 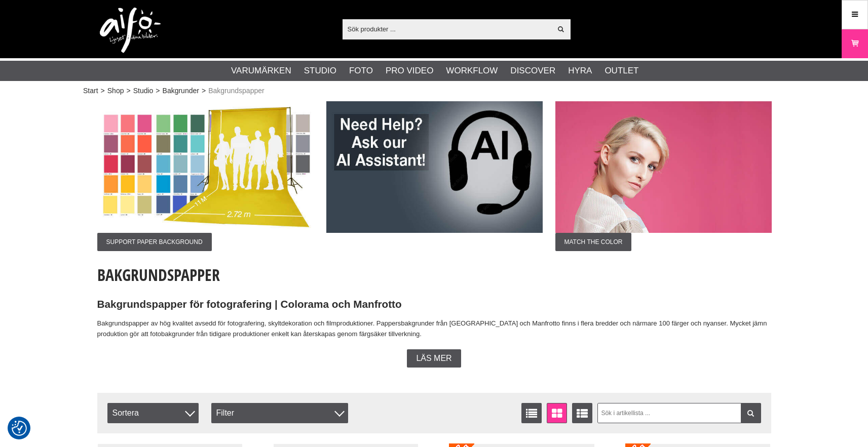 What do you see at coordinates (663, 167) in the screenshot?
I see `img: Annons:002 ban-colorama-272x11-001.jpg` at bounding box center [663, 167].